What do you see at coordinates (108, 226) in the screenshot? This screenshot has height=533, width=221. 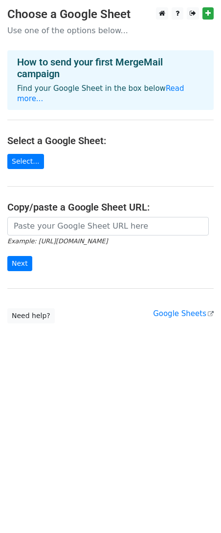 I see `input: Paste your Google Sheet URL here` at bounding box center [108, 226].